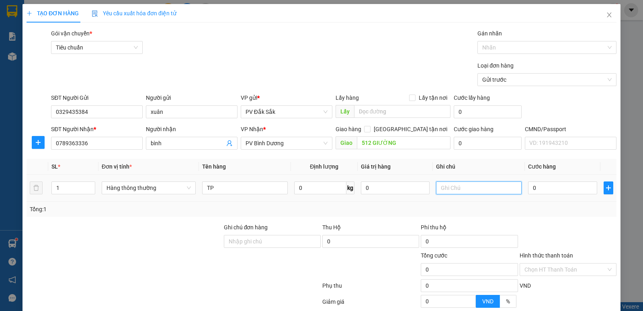  Describe the element at coordinates (346, 143) in the screenshot. I see `span: Giao` at that location.